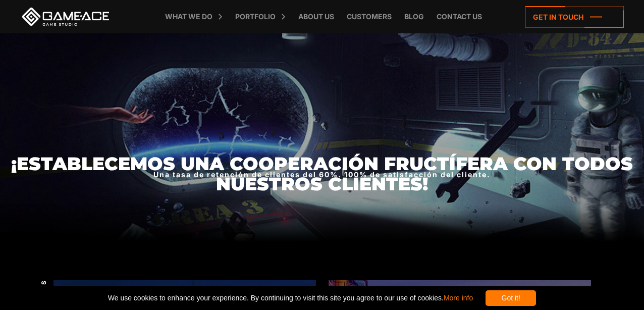 The height and width of the screenshot is (310, 644). Describe the element at coordinates (322, 174) in the screenshot. I see `font: ¡Establecemos una cooperación fructífera con todos nuestros clientes!` at that location.